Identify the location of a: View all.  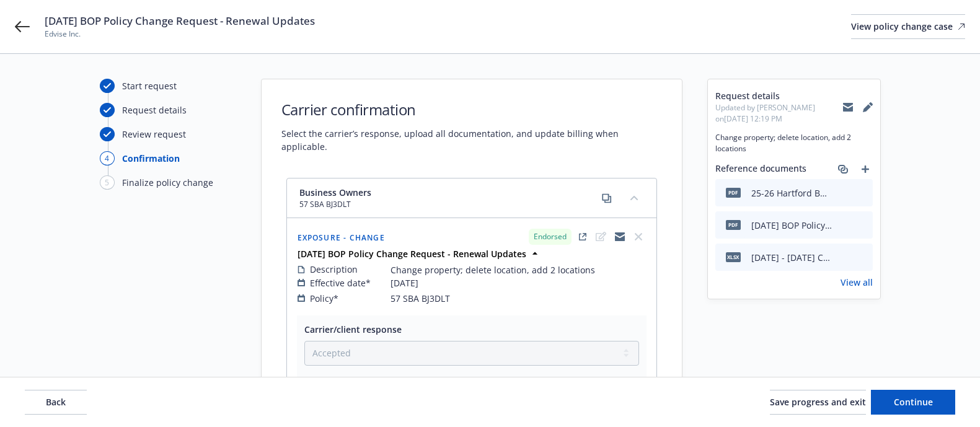
(857, 282).